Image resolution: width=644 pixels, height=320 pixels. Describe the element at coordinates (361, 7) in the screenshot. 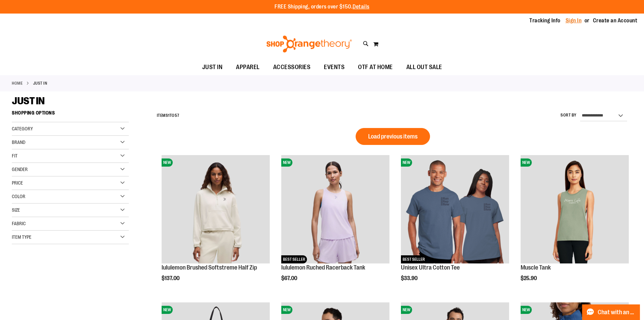

I see `a: Details` at that location.